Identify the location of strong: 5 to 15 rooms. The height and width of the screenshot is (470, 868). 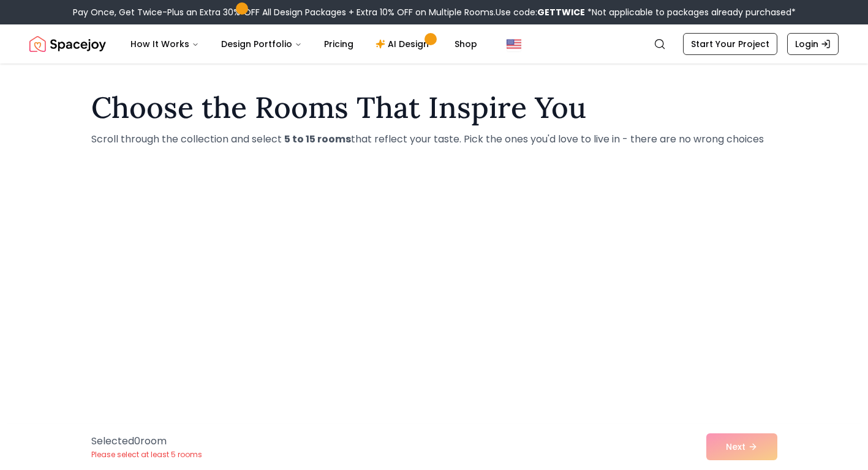
(317, 138).